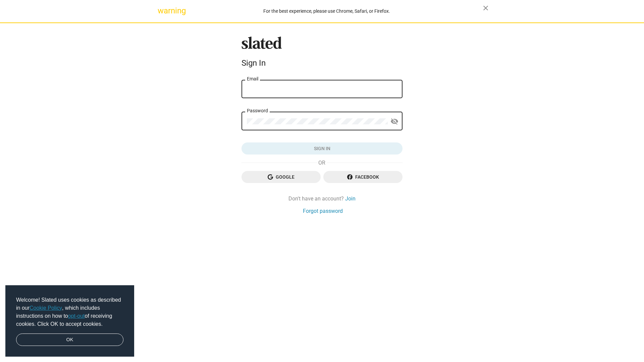 This screenshot has height=362, width=644. I want to click on span: Welcome! Slated uses cookies as described in our , which includes instructions on how to of recei..., so click(70, 312).